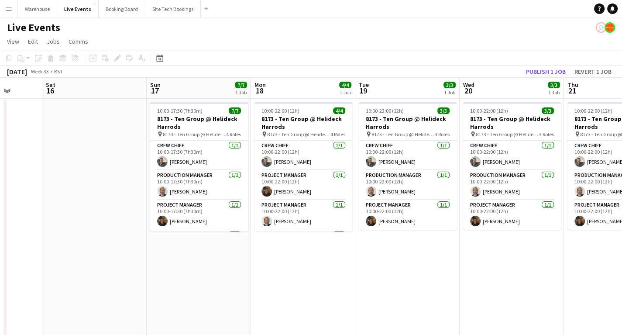  What do you see at coordinates (34, 27) in the screenshot?
I see `h1: Live Events` at bounding box center [34, 27].